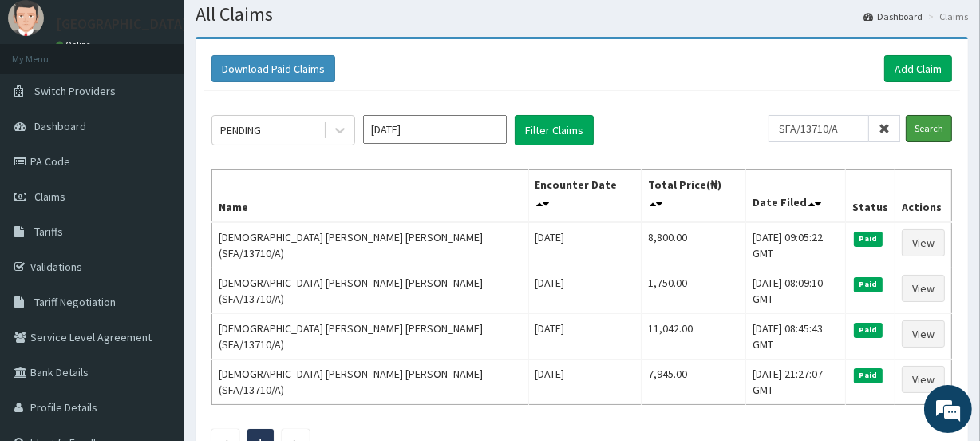 The width and height of the screenshot is (980, 441). What do you see at coordinates (870, 196) in the screenshot?
I see `th: Status` at bounding box center [870, 196].